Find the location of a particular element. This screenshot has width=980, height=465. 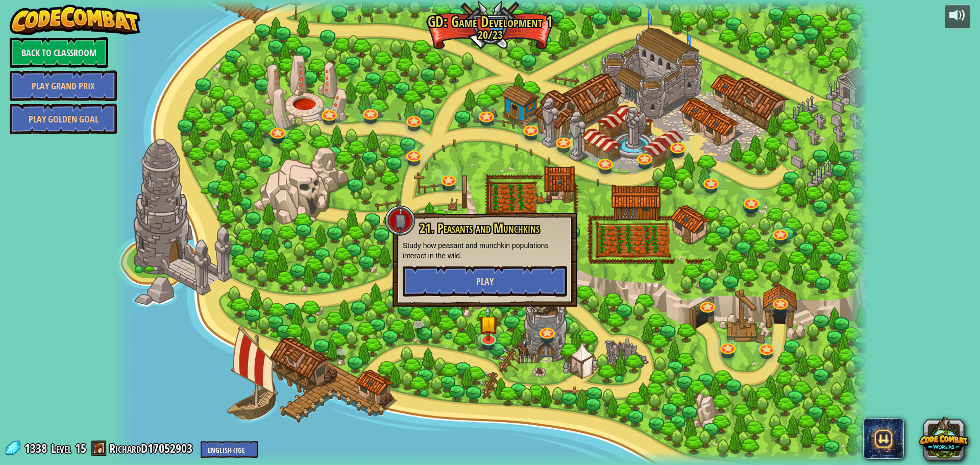

a: Play Golden Goal is located at coordinates (63, 119).